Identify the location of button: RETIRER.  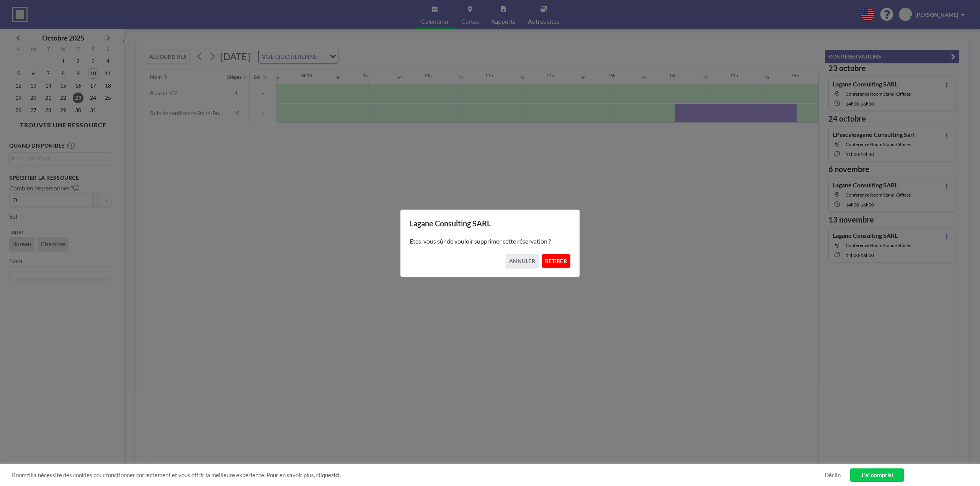
(556, 261).